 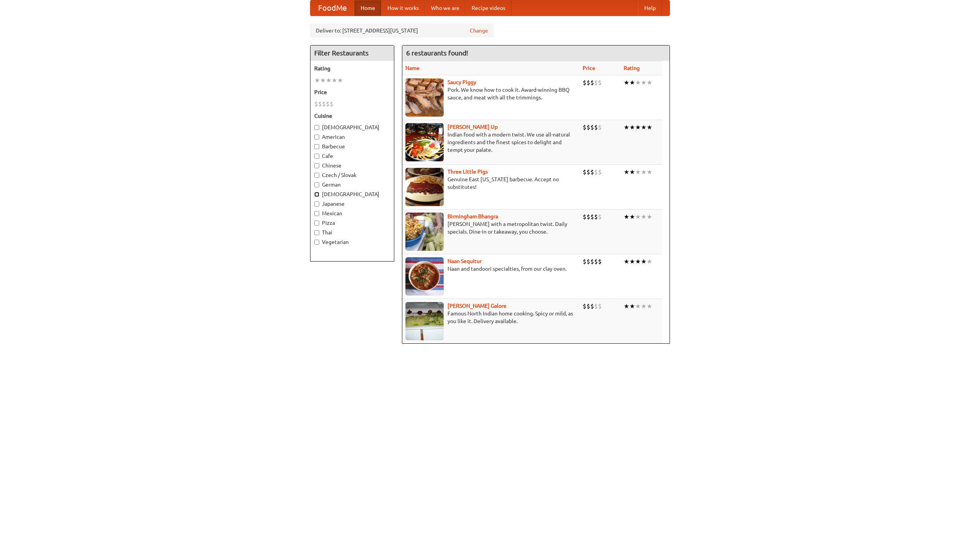 I want to click on a: Home, so click(x=368, y=8).